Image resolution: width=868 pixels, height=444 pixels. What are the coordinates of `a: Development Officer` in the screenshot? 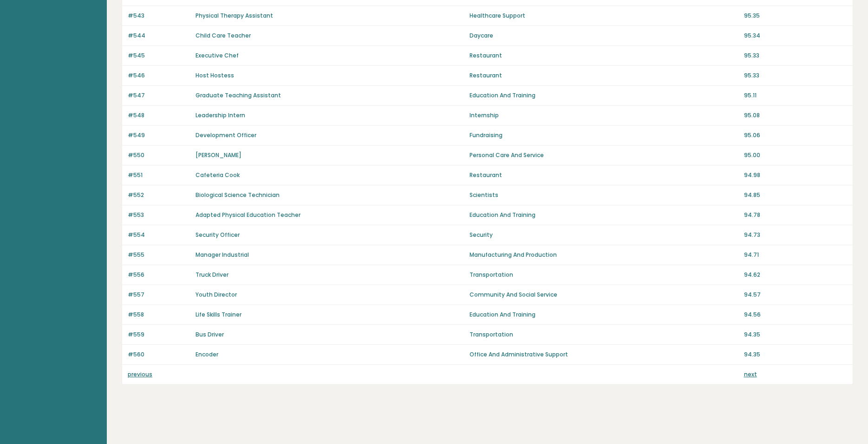 It's located at (225, 135).